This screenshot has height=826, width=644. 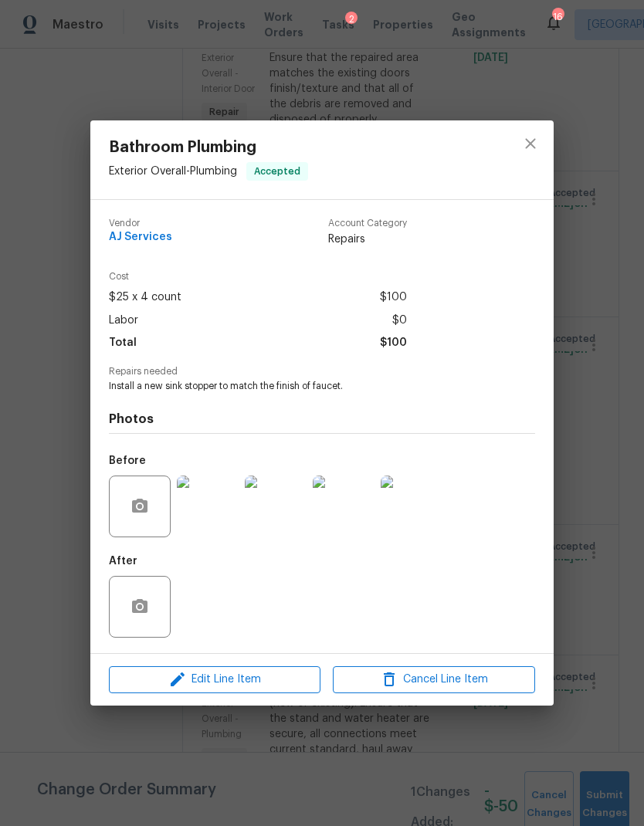 What do you see at coordinates (530, 143) in the screenshot?
I see `button: close` at bounding box center [530, 143].